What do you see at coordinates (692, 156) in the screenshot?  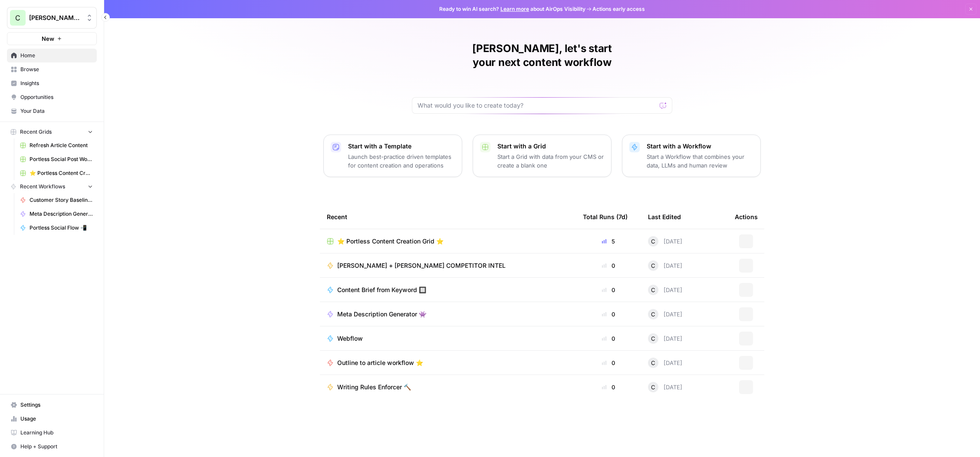 I see `button: Start with a WorkflowStart a Workflow that combines your data, LLMs and human review` at bounding box center [692, 156].